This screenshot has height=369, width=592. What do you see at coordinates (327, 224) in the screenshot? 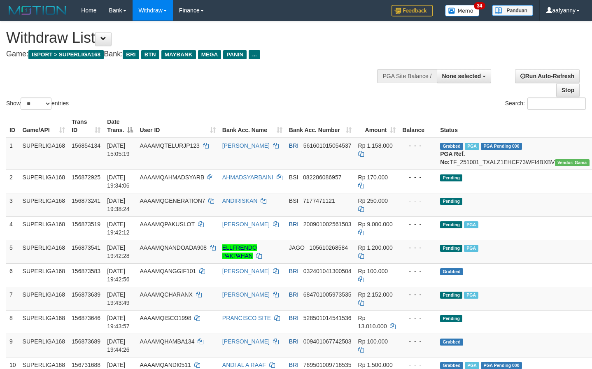
I see `span: Copy 200901002561503 to clipboard` at bounding box center [327, 224].